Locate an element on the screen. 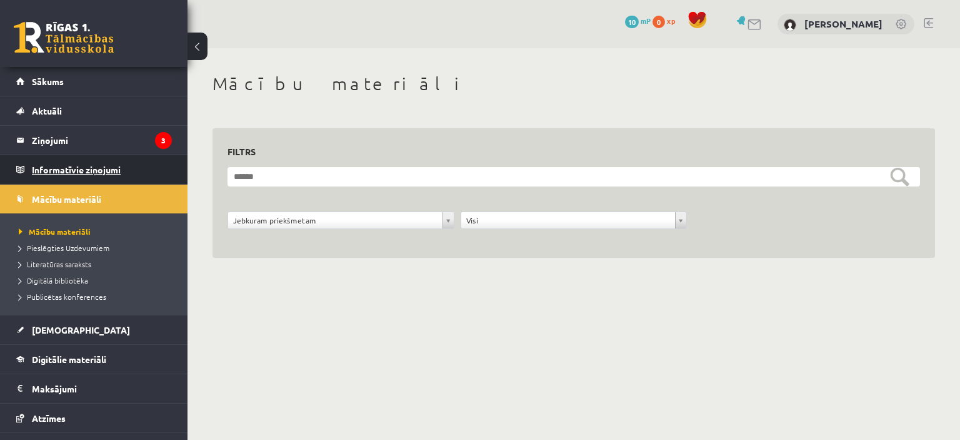  span: Jebkuram priekšmetam is located at coordinates (335, 220).